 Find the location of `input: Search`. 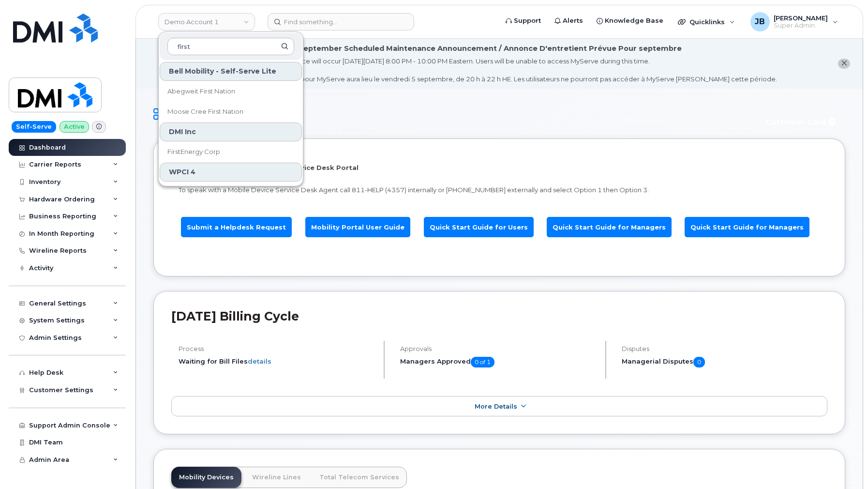

input: Search is located at coordinates (231, 47).